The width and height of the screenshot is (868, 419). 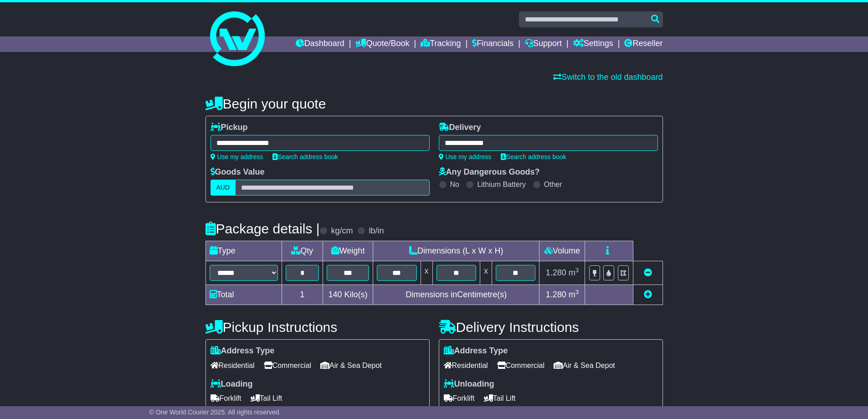 I want to click on h4: Pickup Instructions, so click(x=317, y=327).